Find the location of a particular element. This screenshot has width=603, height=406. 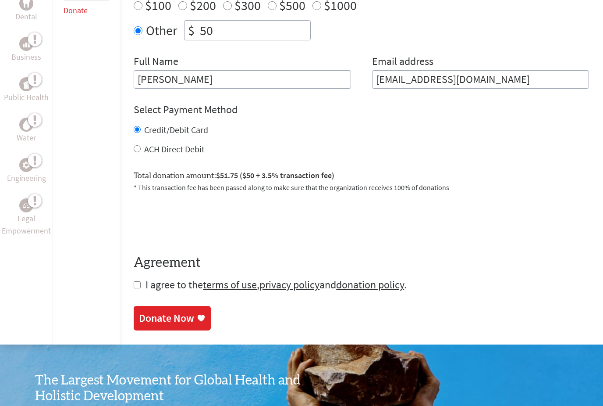

div: Engineering is located at coordinates (26, 165).